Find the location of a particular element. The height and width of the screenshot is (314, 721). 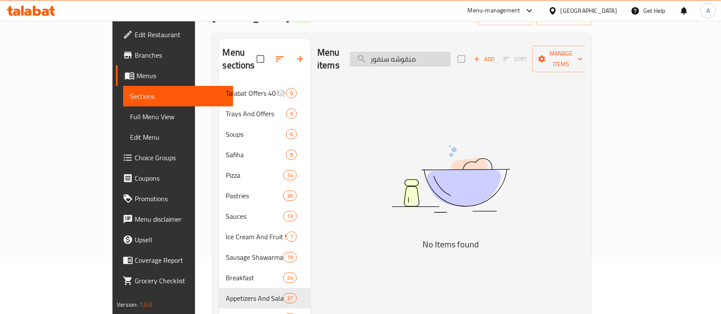

span: 7 is located at coordinates (291, 237).